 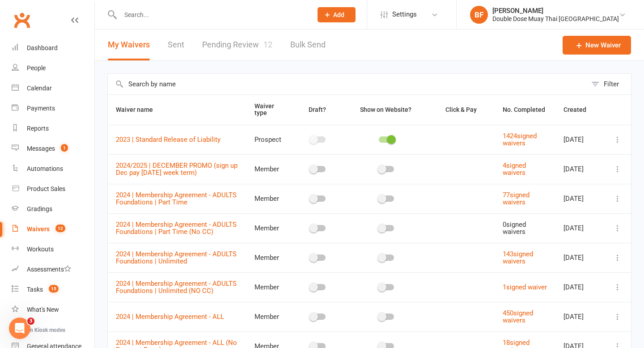 What do you see at coordinates (518, 317) in the screenshot?
I see `a: 450signed waivers` at bounding box center [518, 317].